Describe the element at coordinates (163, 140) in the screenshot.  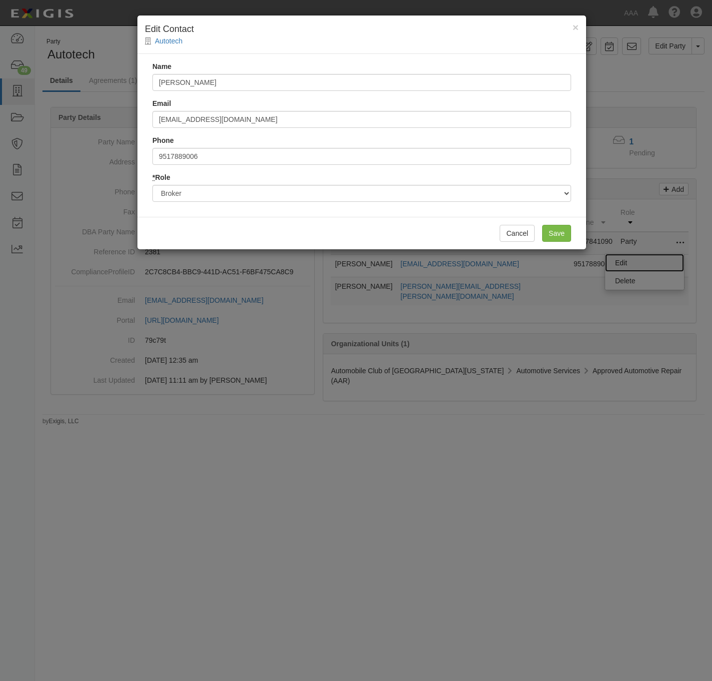
I see `label: Phone` at that location.